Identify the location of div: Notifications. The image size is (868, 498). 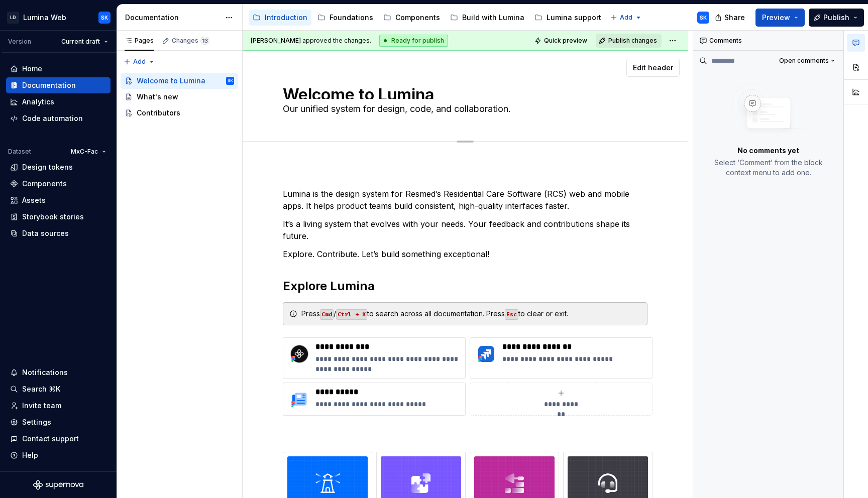
(45, 372).